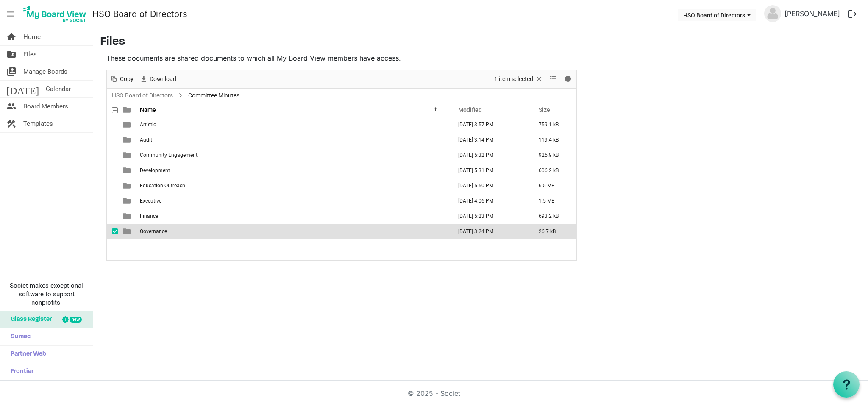  What do you see at coordinates (554, 79) in the screenshot?
I see `div: View` at bounding box center [554, 79].